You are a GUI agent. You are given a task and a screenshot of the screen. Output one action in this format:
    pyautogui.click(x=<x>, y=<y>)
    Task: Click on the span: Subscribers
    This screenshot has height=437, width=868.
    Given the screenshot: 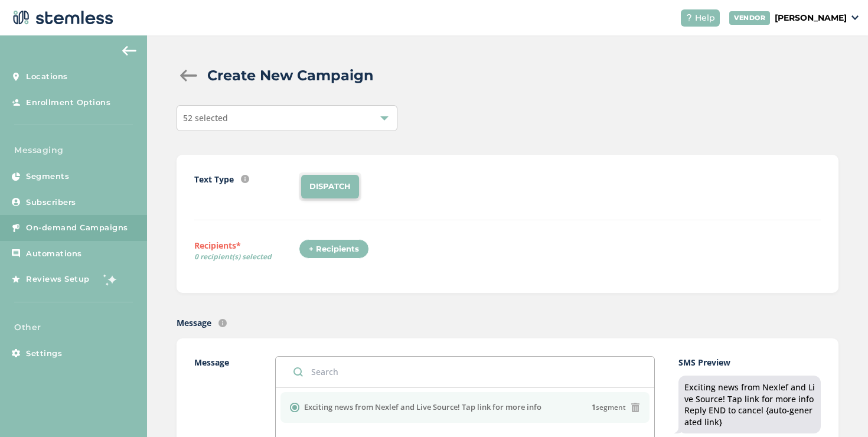 What is the action you would take?
    pyautogui.click(x=51, y=202)
    